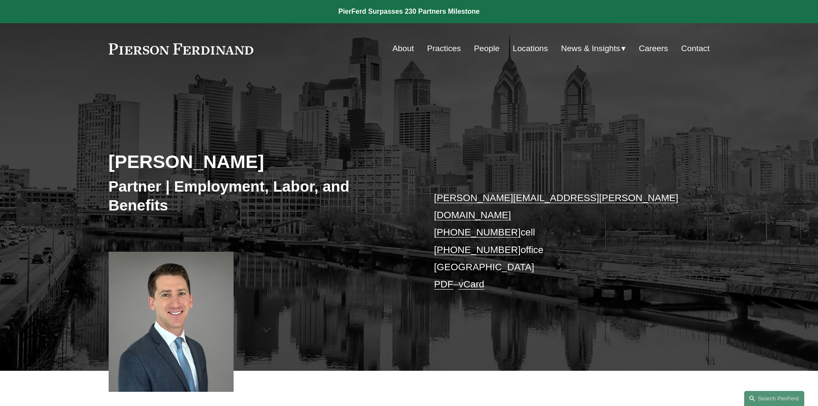 This screenshot has width=818, height=406. I want to click on span: News & Insights, so click(591, 49).